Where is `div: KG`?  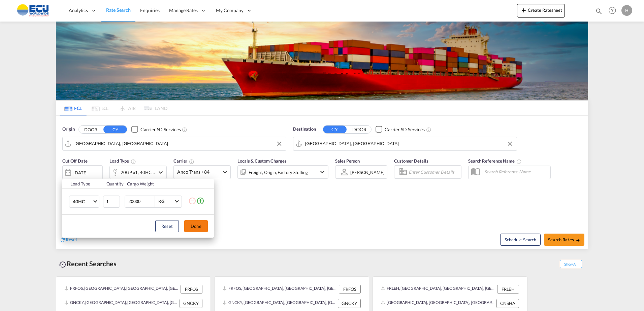
div: KG is located at coordinates (161, 201).